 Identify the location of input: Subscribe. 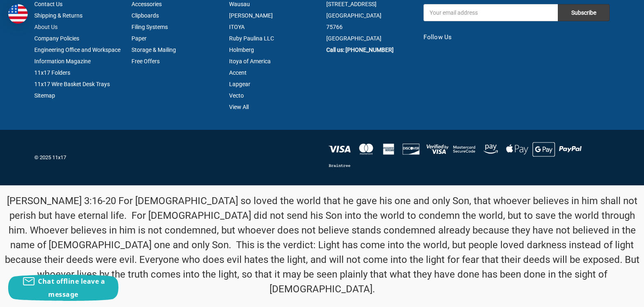
(584, 13).